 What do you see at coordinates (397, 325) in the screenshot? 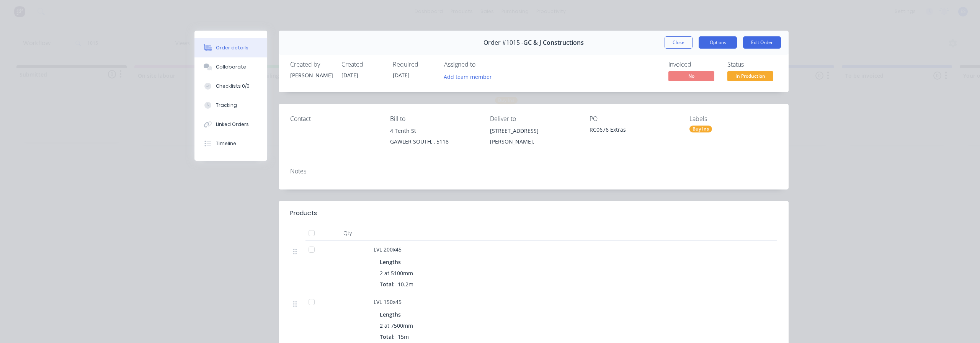
I see `span: 2 at 7500mm` at bounding box center [397, 325].